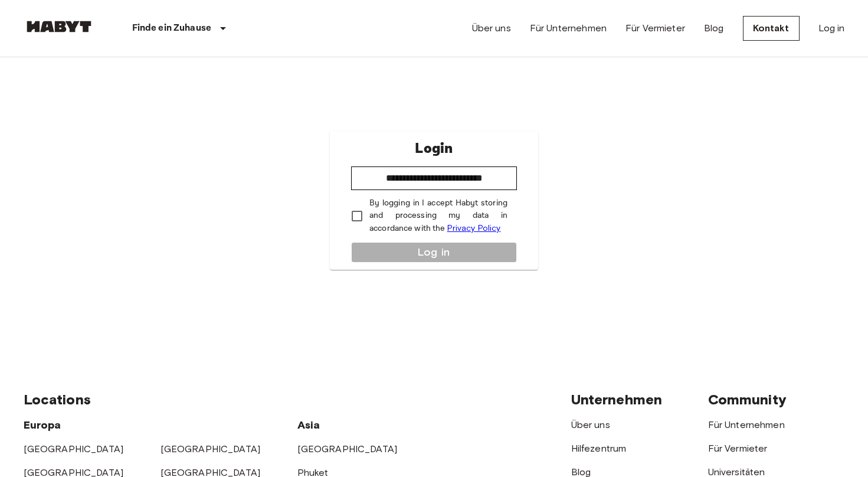 Image resolution: width=868 pixels, height=477 pixels. Describe the element at coordinates (771, 28) in the screenshot. I see `a: Kontakt` at that location.